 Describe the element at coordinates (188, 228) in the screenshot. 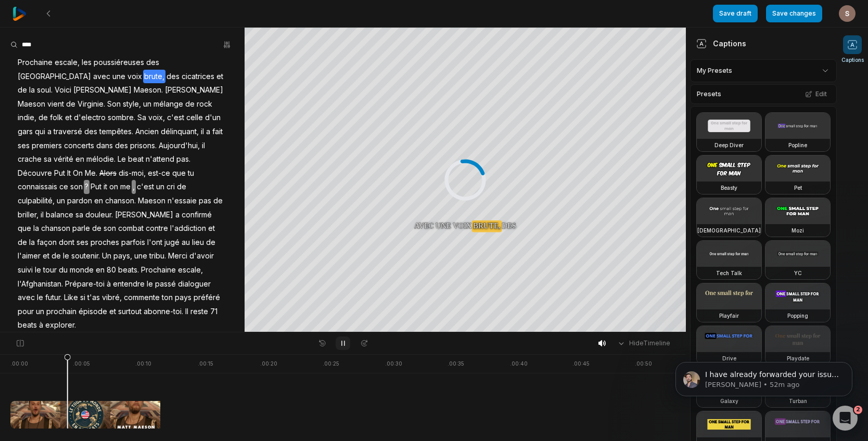

I see `span: l'addiction` at that location.